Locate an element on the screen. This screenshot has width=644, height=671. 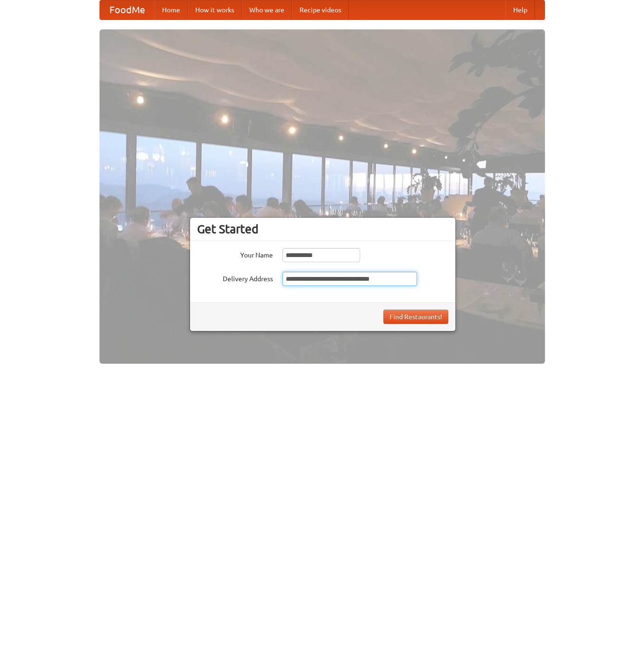
a: Who we are is located at coordinates (267, 10).